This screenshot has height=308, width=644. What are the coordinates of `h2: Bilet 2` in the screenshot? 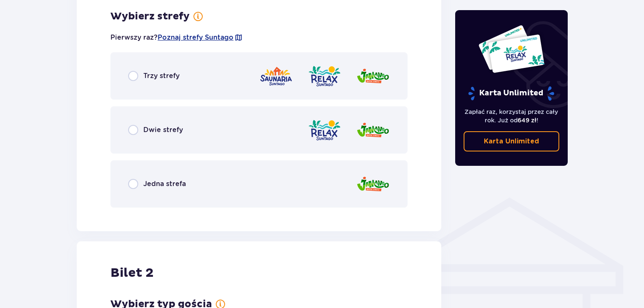 It's located at (132, 272).